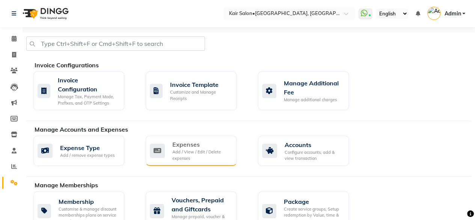  What do you see at coordinates (84, 91) in the screenshot?
I see `a: Invoice ConfigurationManage Tax, Payment Mode, Prefixes, and OTP Settings` at bounding box center [84, 91].